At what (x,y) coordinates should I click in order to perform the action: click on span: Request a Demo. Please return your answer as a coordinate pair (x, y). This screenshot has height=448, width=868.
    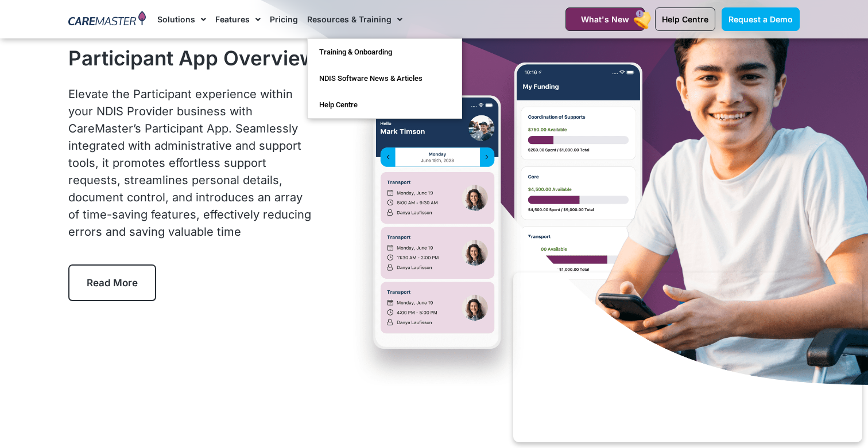
    Looking at the image, I should click on (761, 19).